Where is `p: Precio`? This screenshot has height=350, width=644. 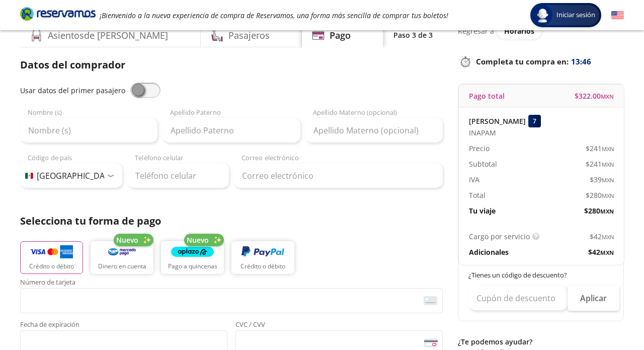 p: Precio is located at coordinates (479, 148).